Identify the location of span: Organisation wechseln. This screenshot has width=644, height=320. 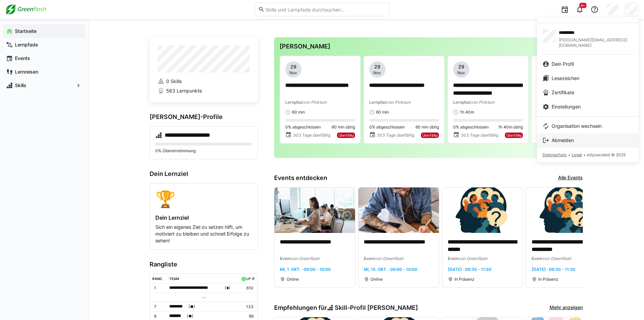
(577, 126).